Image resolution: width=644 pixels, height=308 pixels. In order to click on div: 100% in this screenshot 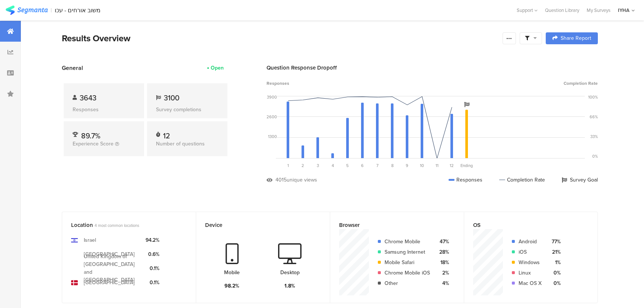, I will do `click(593, 97)`.